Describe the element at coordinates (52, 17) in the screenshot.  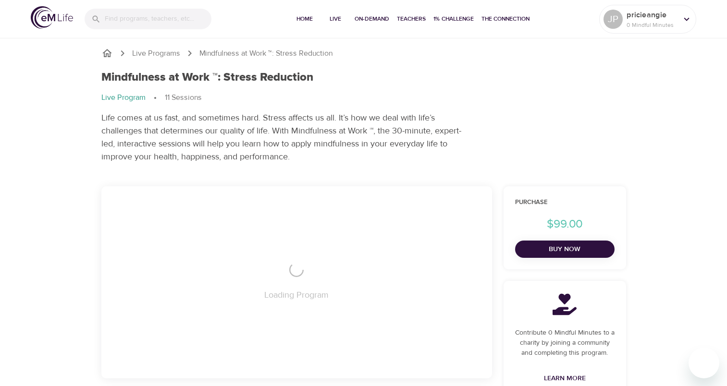
I see `img: logo` at that location.